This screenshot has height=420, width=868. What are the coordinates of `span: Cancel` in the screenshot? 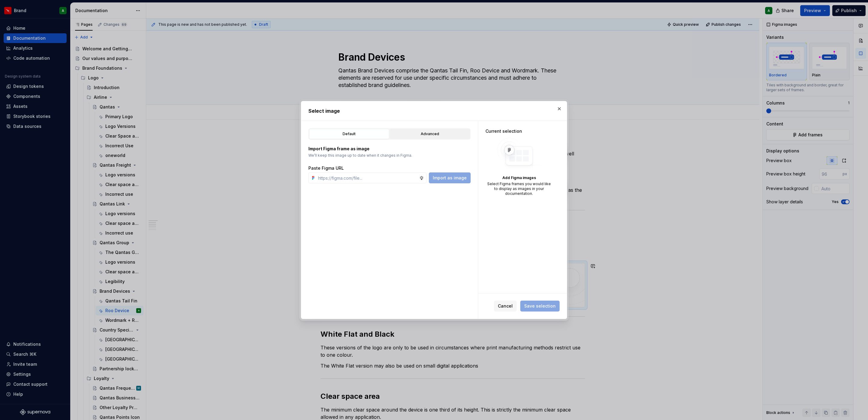 It's located at (505, 306).